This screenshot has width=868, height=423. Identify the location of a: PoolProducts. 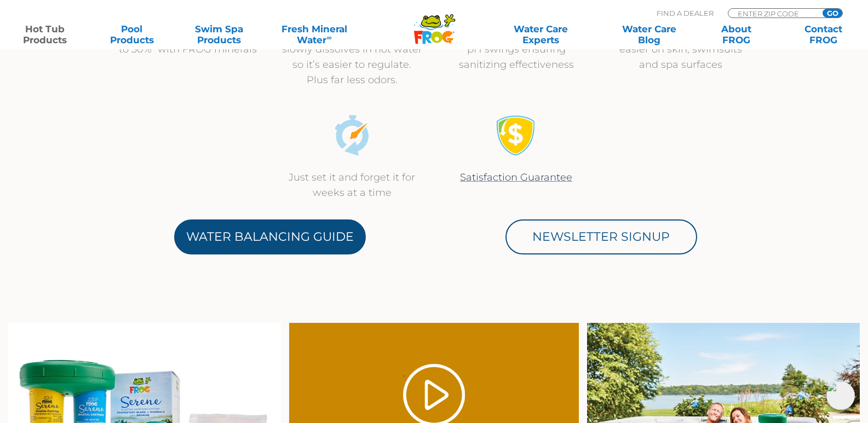
(132, 35).